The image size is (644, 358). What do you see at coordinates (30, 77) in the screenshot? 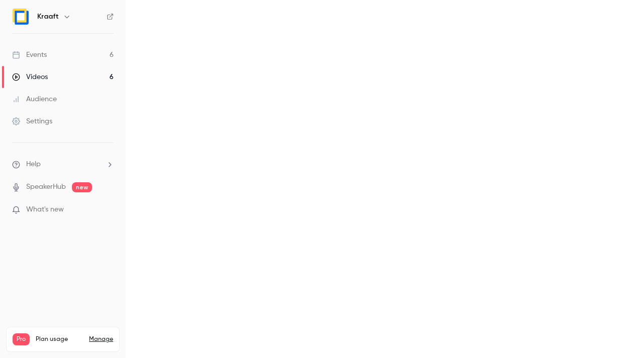
I see `div: Videos` at bounding box center [30, 77].